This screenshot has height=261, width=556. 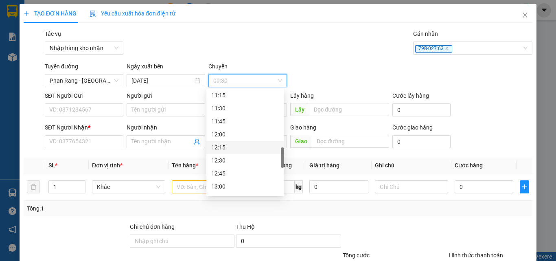 I want to click on input: Cước lấy hàng, so click(x=422, y=110).